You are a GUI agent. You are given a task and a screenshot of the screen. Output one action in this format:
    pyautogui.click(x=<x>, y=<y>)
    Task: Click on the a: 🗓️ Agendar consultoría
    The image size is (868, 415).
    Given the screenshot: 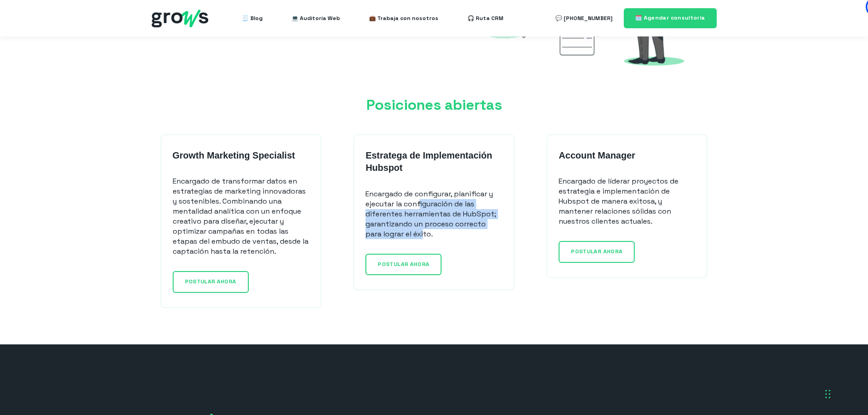 What is the action you would take?
    pyautogui.click(x=670, y=18)
    